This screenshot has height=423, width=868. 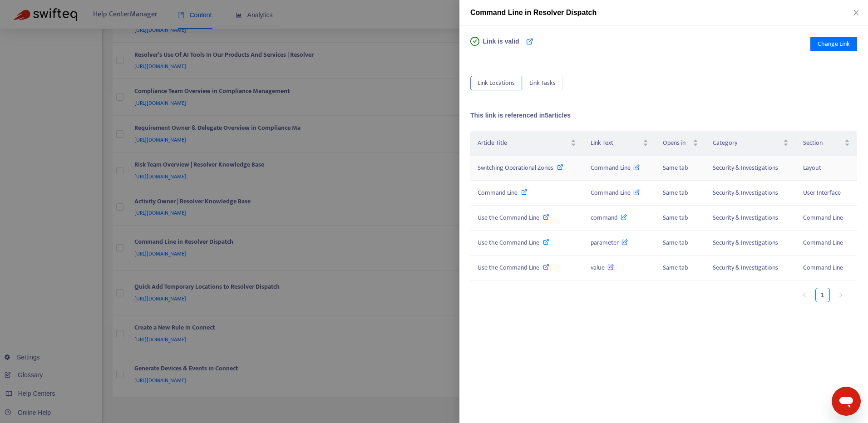 What do you see at coordinates (533, 12) in the screenshot?
I see `span: Command Line in Resolver Dispatch` at bounding box center [533, 12].